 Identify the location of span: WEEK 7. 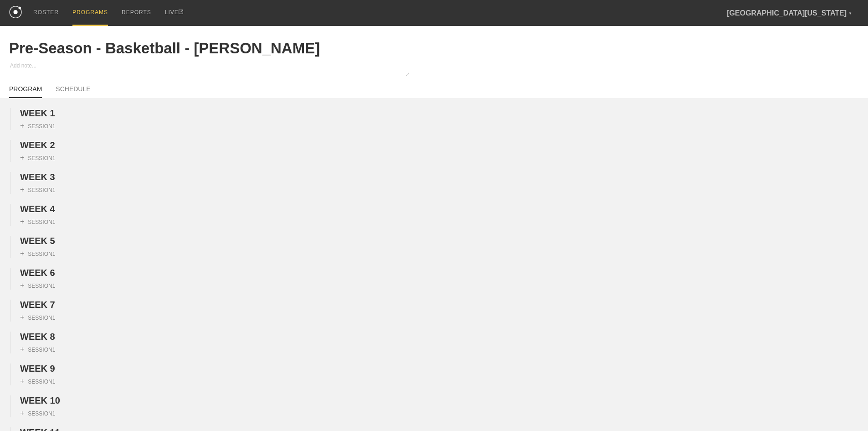
(37, 304).